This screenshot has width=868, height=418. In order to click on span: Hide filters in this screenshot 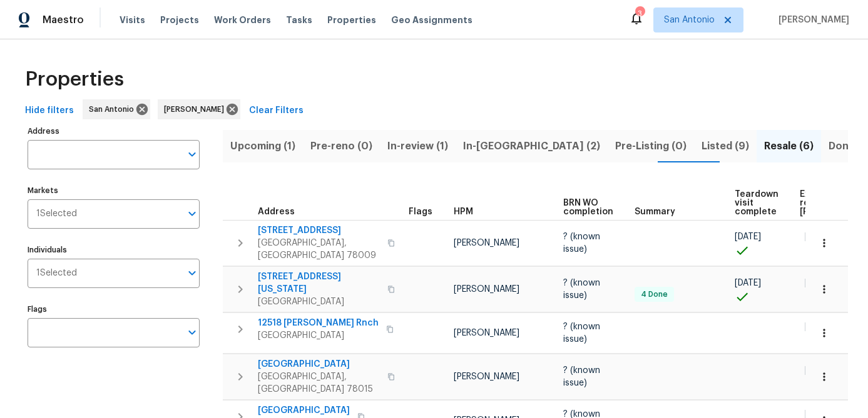, I will do `click(50, 111)`.